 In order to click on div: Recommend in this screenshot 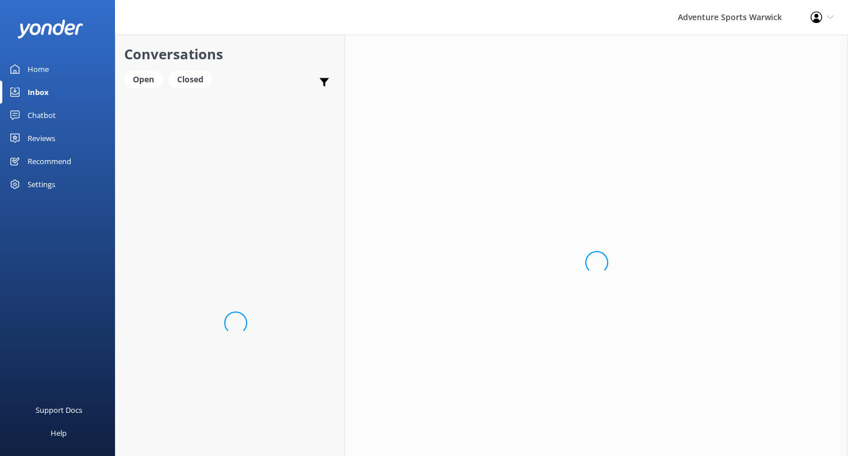, I will do `click(49, 161)`.